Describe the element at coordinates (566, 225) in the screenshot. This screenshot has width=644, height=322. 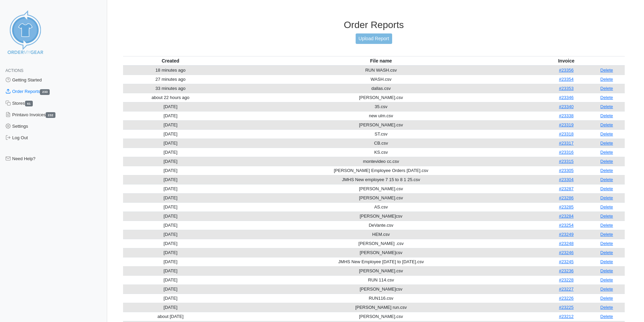
I see `a: #23254` at that location.